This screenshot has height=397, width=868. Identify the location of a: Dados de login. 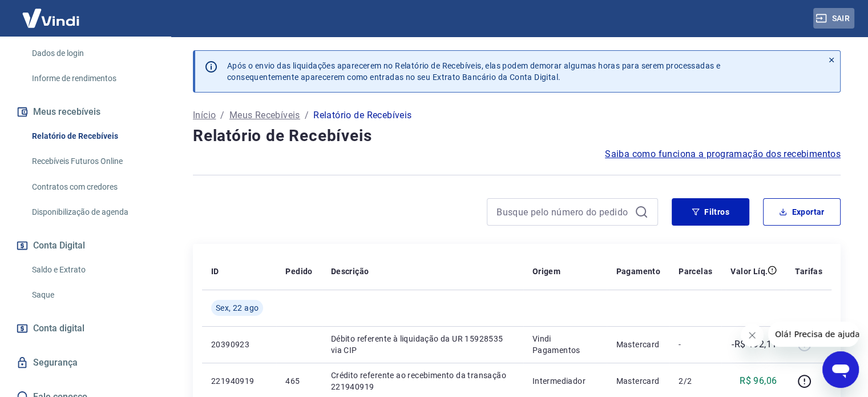
(92, 53).